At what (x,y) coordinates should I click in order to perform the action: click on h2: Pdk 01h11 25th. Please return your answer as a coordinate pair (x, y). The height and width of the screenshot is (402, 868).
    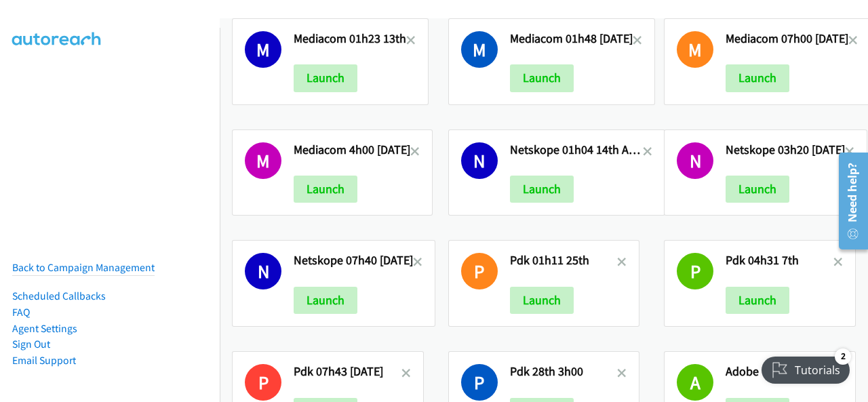
    Looking at the image, I should click on (563, 260).